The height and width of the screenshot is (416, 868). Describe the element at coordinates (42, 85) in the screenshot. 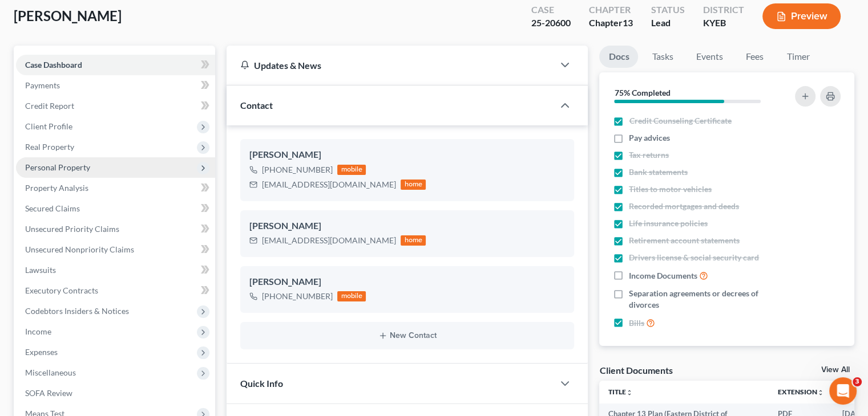

I see `span: Payments` at that location.